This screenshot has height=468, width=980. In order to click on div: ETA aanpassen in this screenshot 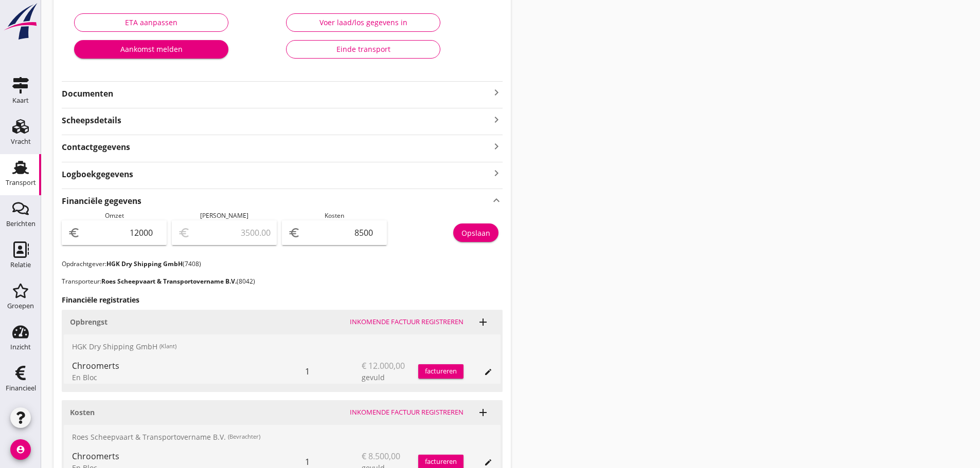, I will do `click(151, 22)`.